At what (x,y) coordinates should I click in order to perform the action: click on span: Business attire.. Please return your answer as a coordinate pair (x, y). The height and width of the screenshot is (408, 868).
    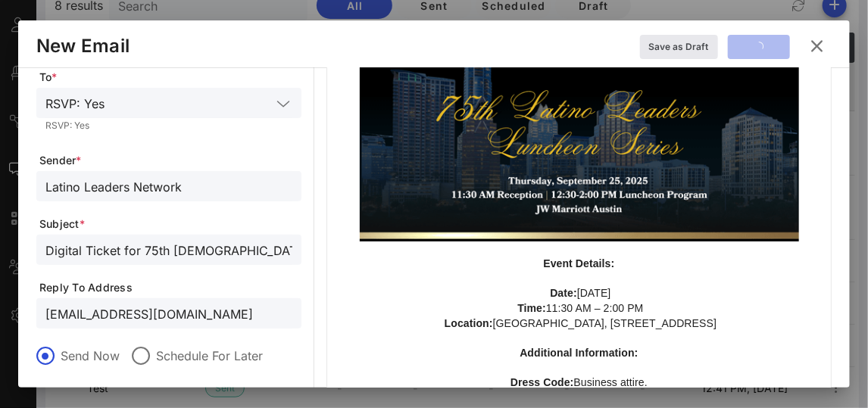
    Looking at the image, I should click on (611, 382).